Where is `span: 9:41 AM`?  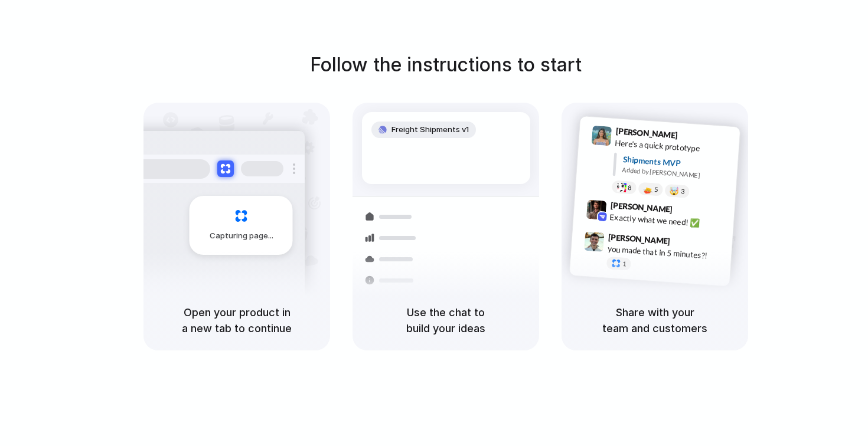 span: 9:41 AM is located at coordinates (694, 137).